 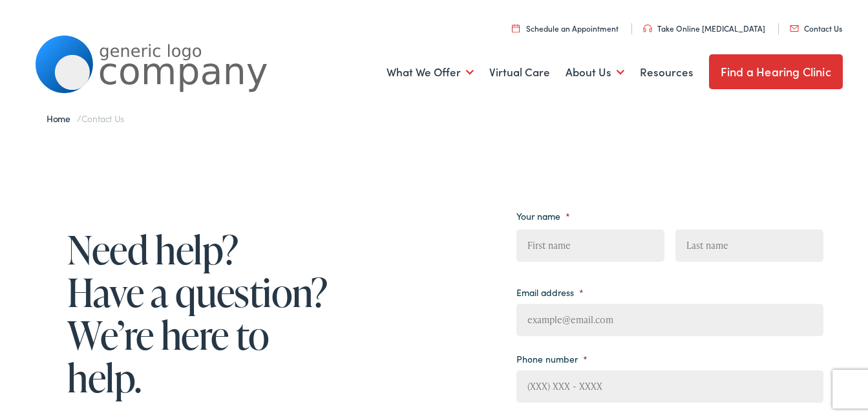 What do you see at coordinates (62, 116) in the screenshot?
I see `a: Home` at bounding box center [62, 116].